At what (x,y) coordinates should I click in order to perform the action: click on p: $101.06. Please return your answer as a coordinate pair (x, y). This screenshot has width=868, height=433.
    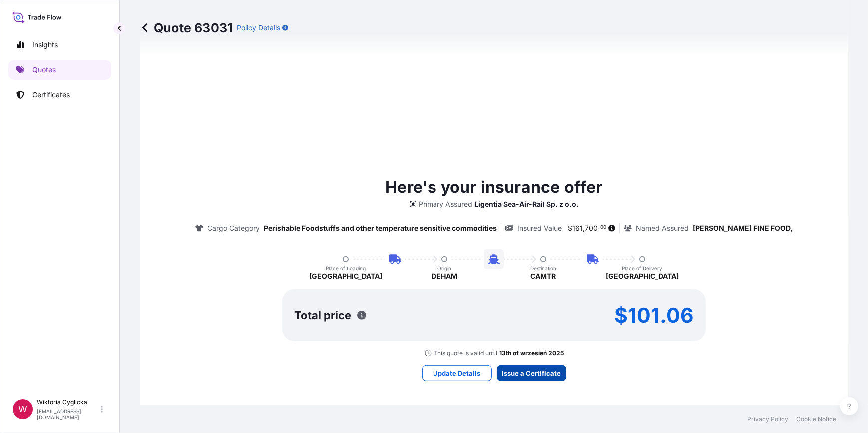
    Looking at the image, I should click on (653, 315).